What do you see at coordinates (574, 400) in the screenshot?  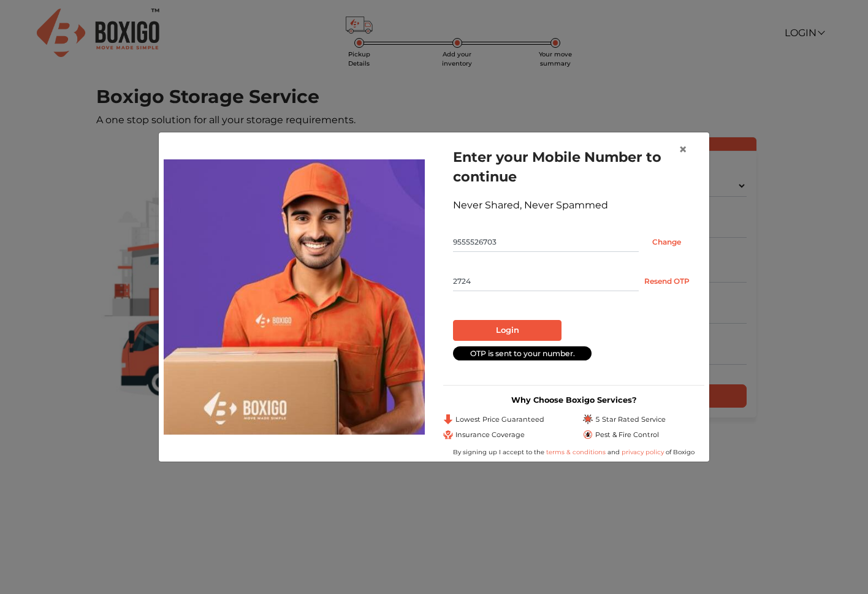 I see `h3: Why Choose Boxigo Services?` at bounding box center [574, 400].